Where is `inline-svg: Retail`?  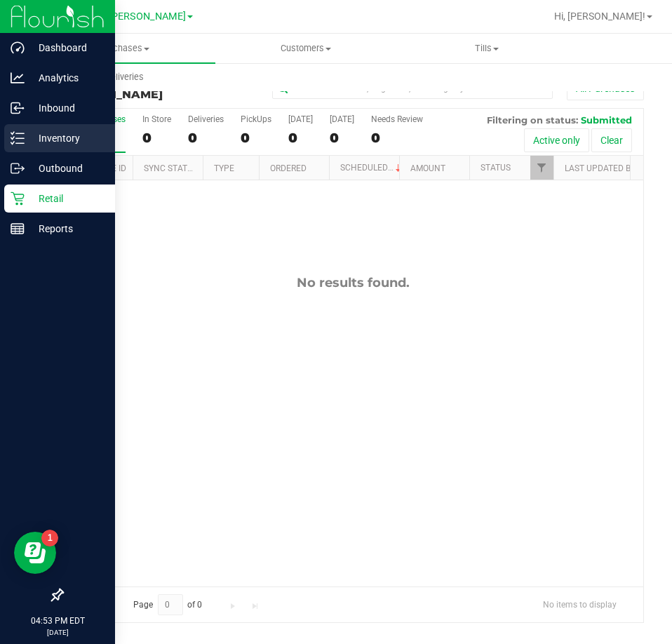
inline-svg: Retail is located at coordinates (18, 198).